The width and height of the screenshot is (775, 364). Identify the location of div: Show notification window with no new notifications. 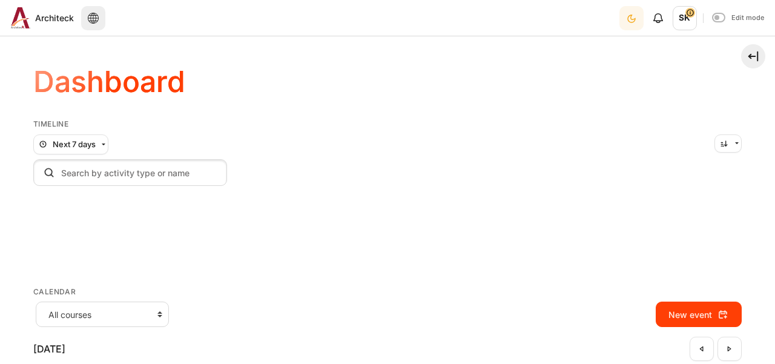
(658, 18).